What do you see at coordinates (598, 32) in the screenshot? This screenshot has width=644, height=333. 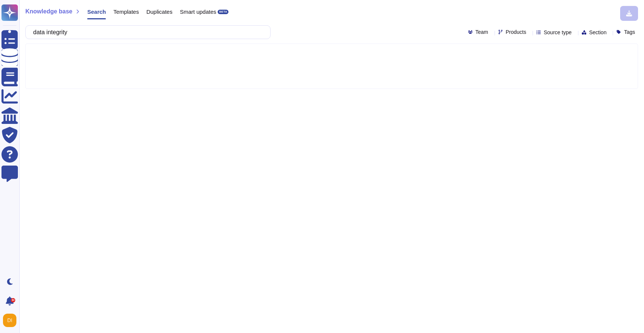 I see `span: Section` at bounding box center [598, 32].